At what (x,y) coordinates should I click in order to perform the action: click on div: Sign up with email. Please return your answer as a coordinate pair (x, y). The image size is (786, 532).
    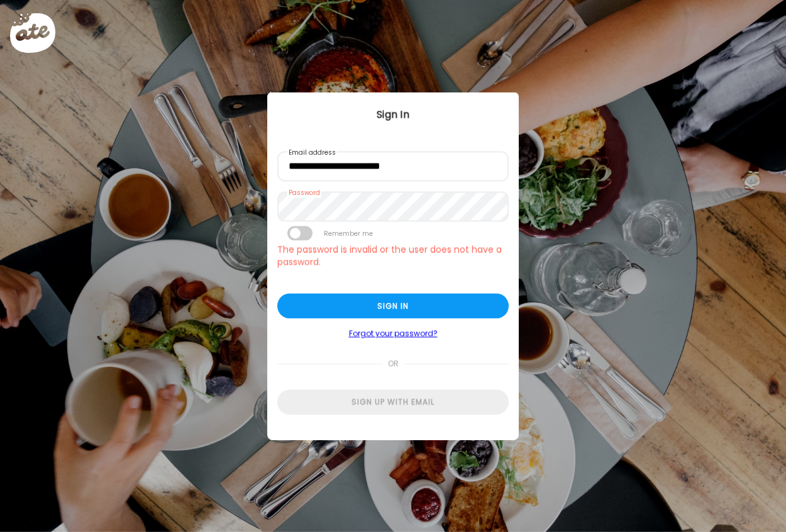
    Looking at the image, I should click on (393, 402).